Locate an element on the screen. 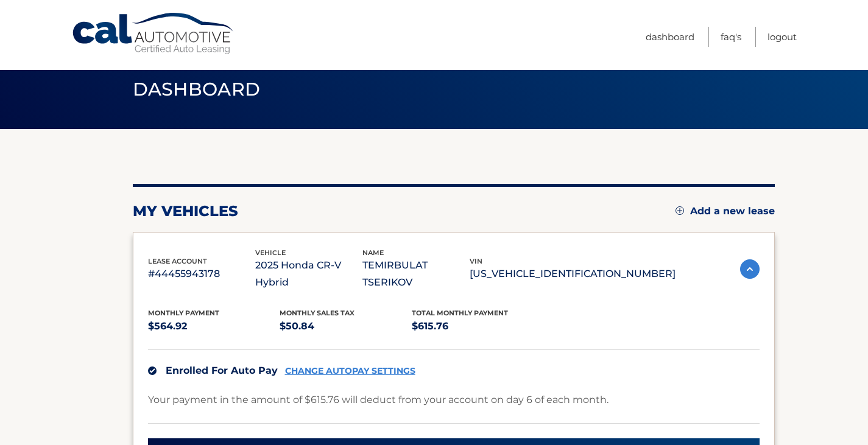 Image resolution: width=868 pixels, height=445 pixels. a: Cal Automotive is located at coordinates (154, 34).